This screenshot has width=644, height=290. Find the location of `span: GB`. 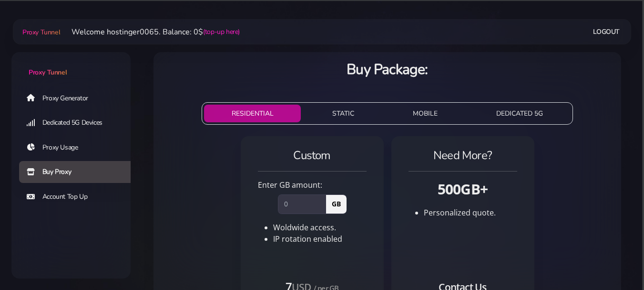

span: GB is located at coordinates (336, 204).